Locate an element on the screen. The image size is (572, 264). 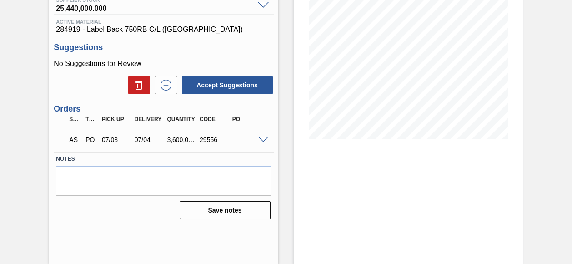
button: Save notes is located at coordinates (225, 210).